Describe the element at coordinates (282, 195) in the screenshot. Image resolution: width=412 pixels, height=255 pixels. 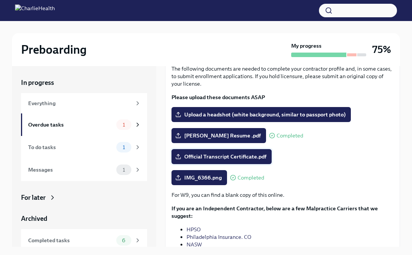
I see `p: For W9, you can find a blank copy of this online.` at that location.